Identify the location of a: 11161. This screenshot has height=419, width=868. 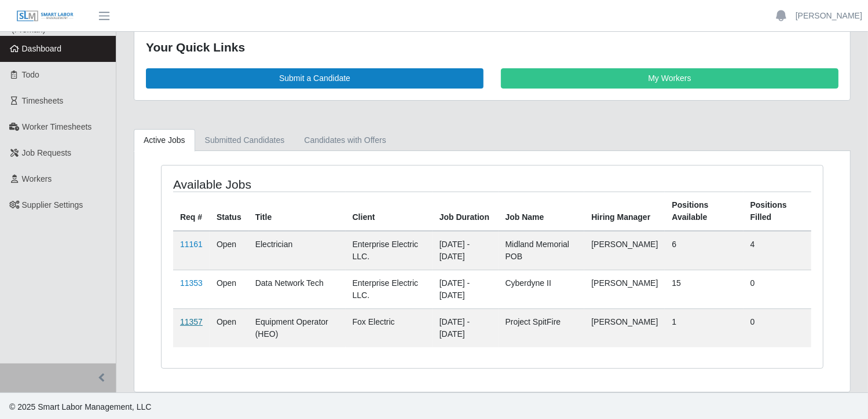
(191, 244).